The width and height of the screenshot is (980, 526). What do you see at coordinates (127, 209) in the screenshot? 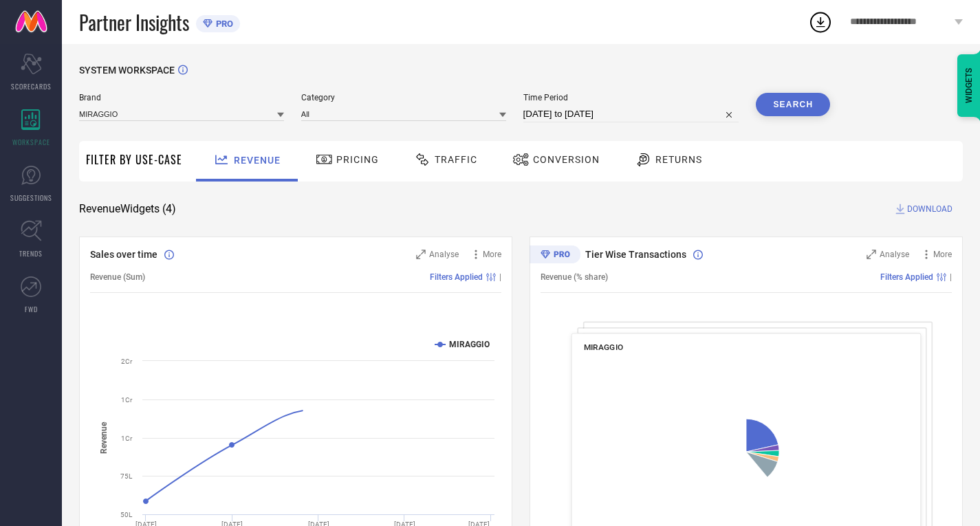
I see `span: Revenue Widgets ( 4 )` at bounding box center [127, 209].